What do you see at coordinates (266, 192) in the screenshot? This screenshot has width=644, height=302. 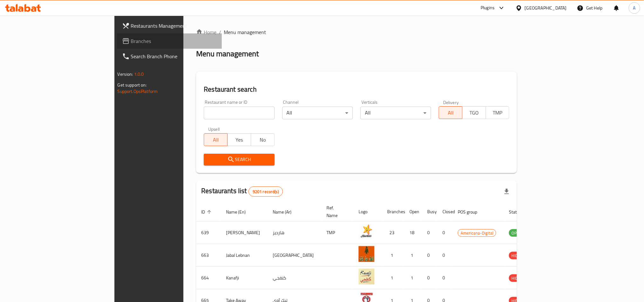 I see `span: 9201 record(s)` at bounding box center [266, 192].